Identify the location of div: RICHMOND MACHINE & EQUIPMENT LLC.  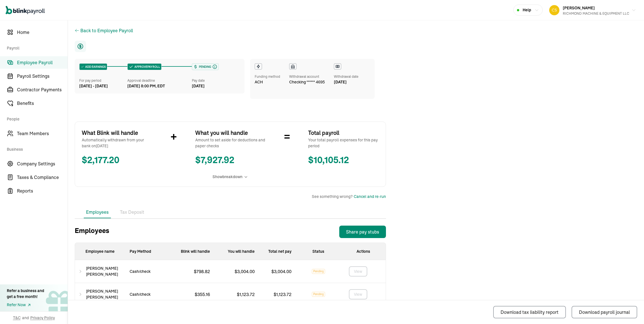
(596, 14).